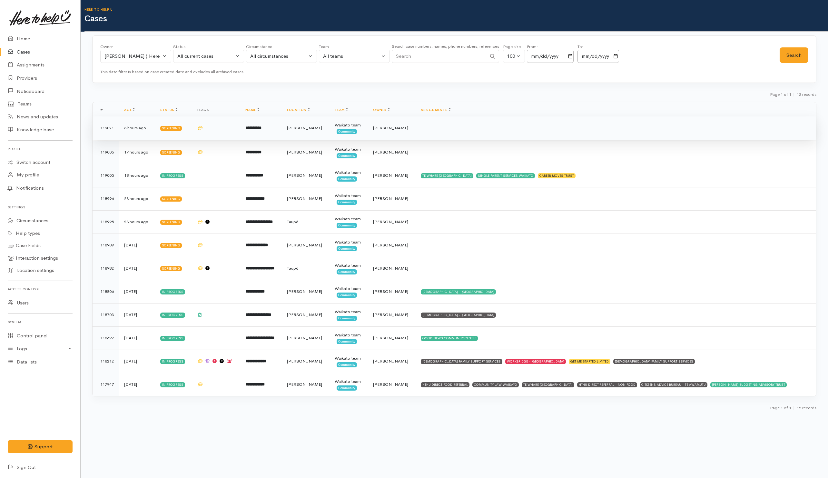  I want to click on th: Flags, so click(216, 110).